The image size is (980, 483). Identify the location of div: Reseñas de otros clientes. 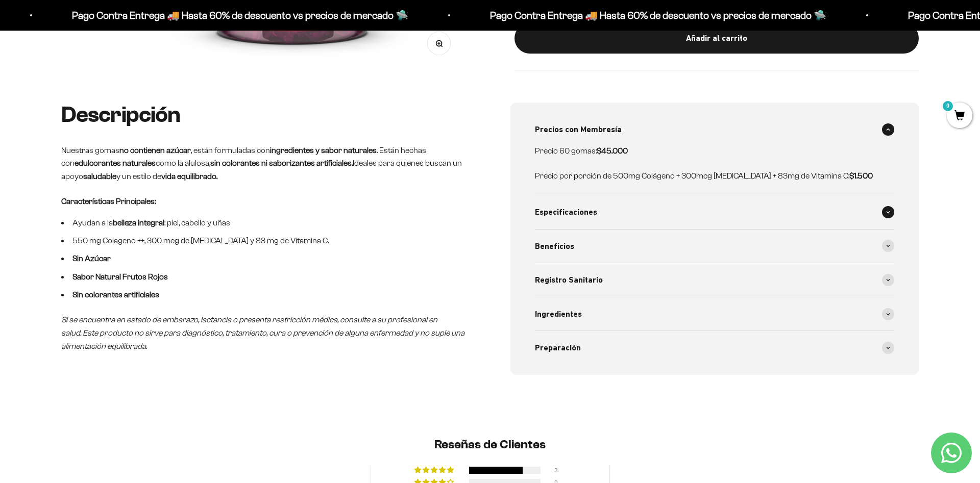
(112, 78).